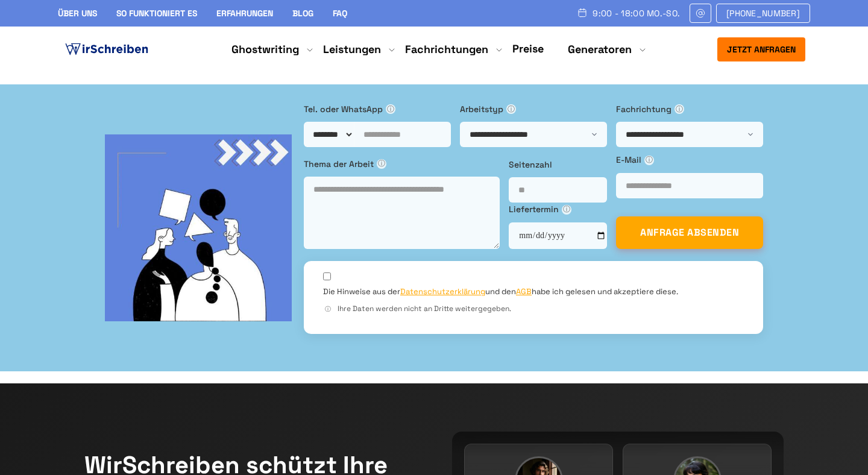 This screenshot has width=868, height=475. What do you see at coordinates (557, 209) in the screenshot?
I see `label: Liefertermin` at bounding box center [557, 209].